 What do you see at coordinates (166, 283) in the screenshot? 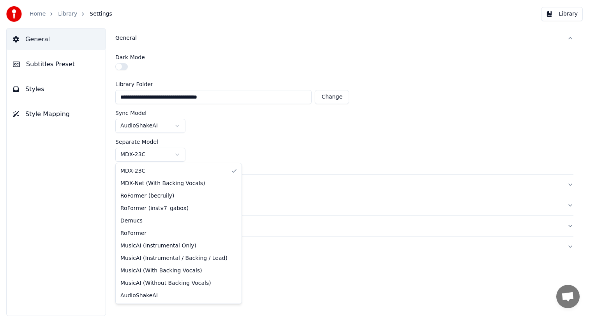
I see `span: MusicAI (Without Backing Vocals)` at bounding box center [166, 283].